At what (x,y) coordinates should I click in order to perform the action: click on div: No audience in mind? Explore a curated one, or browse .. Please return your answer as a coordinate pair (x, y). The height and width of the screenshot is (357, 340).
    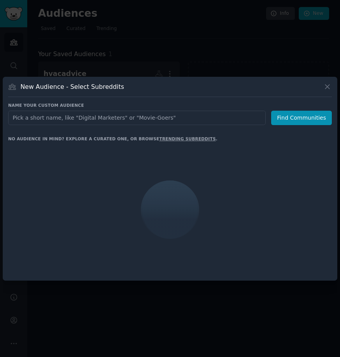
    Looking at the image, I should click on (113, 139).